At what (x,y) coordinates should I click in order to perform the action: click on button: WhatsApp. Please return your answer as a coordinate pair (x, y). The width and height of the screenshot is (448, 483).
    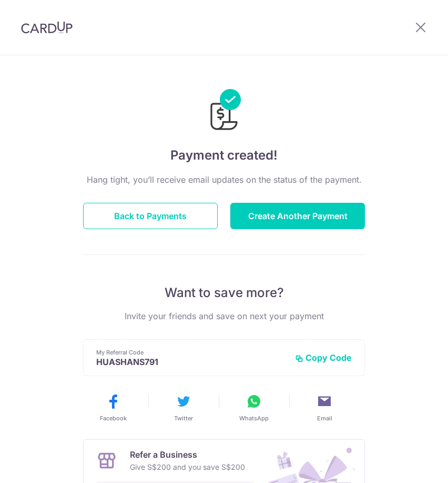
    Looking at the image, I should click on (254, 408).